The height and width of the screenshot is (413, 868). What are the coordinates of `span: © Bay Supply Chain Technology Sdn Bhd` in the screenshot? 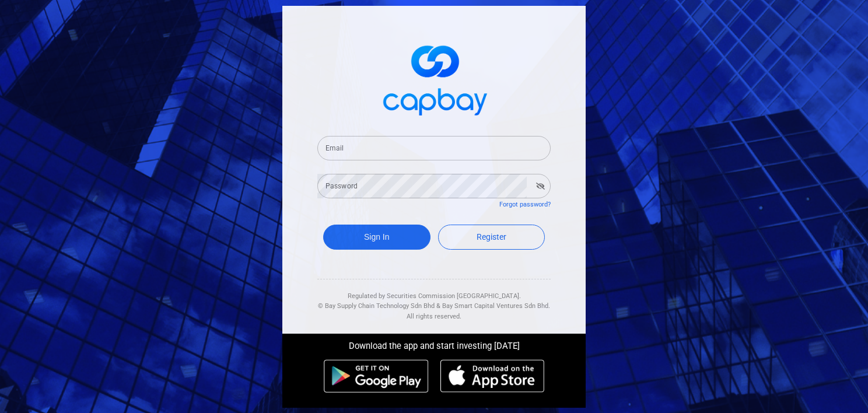 It's located at (376, 306).